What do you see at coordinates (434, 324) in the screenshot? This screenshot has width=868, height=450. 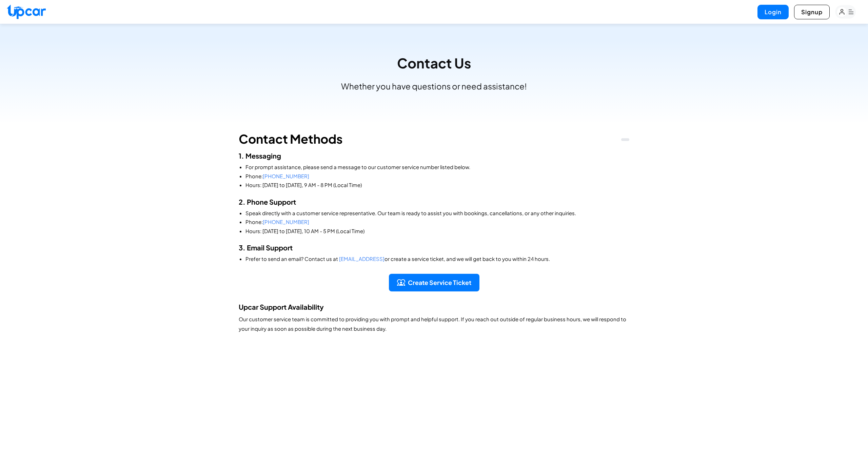 I see `p: Our customer service team is committed to providing you with prompt and helpful support. If you r...` at bounding box center [434, 324].